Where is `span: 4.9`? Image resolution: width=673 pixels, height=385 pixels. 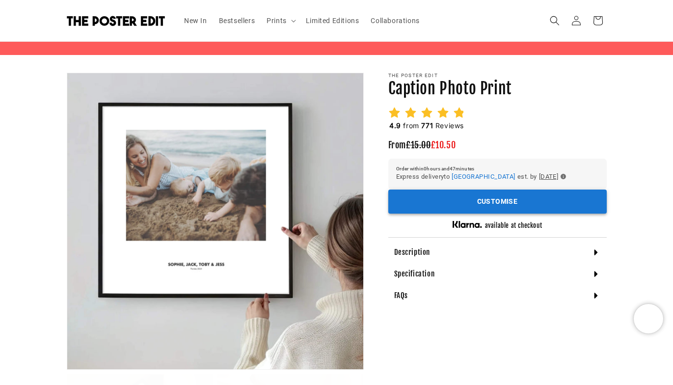
span: 4.9 is located at coordinates (395, 125).